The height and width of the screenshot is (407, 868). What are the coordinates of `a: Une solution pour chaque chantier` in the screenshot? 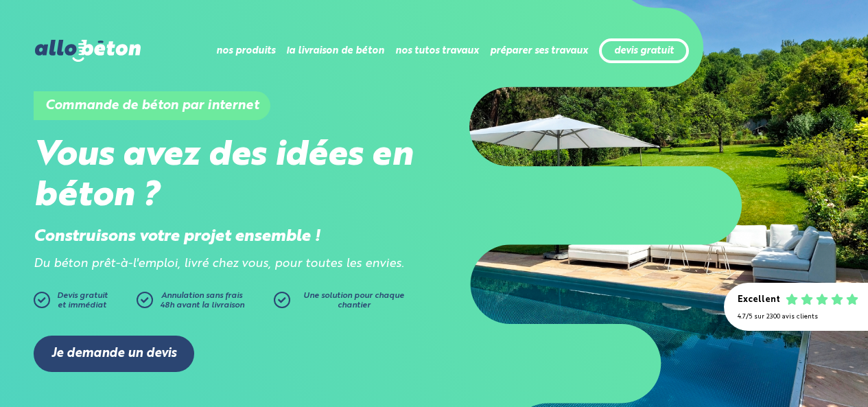 It's located at (342, 303).